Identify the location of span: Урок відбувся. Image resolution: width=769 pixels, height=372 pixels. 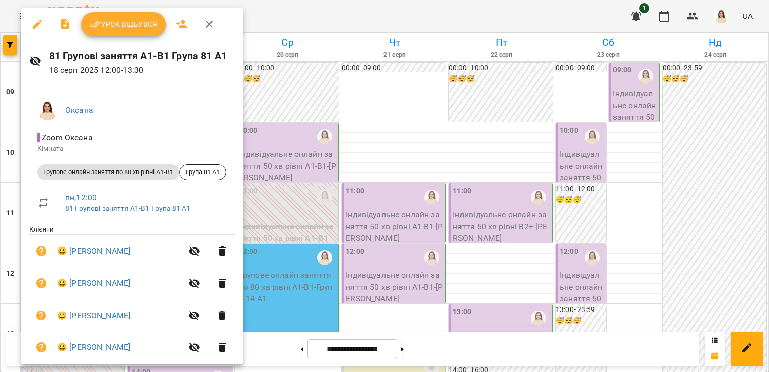
(123, 24).